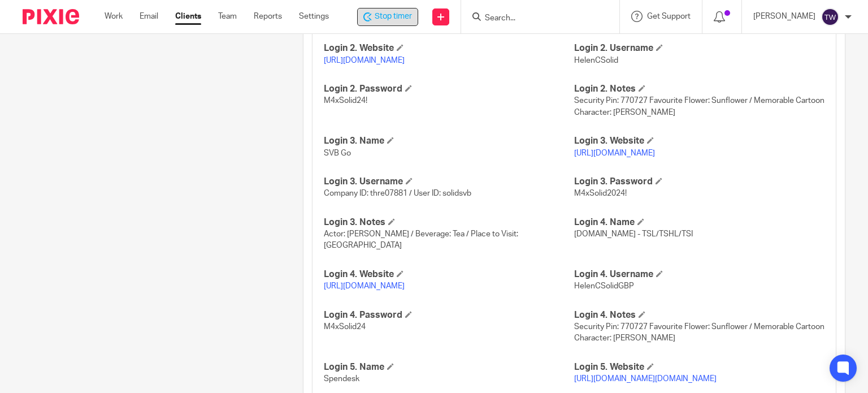 This screenshot has height=393, width=868. I want to click on span: SVB Go, so click(337, 153).